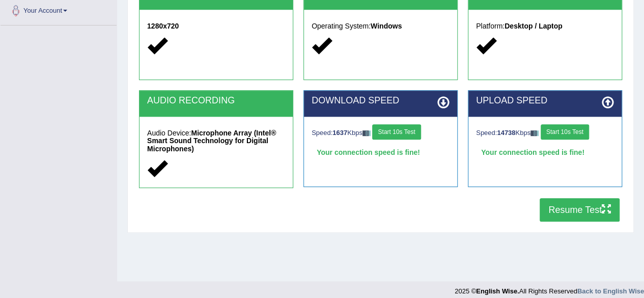 This screenshot has width=644, height=298. Describe the element at coordinates (211, 141) in the screenshot. I see `strong: Microphone Array (Intel® Smart Sound Technology for Digital Microphones)` at that location.